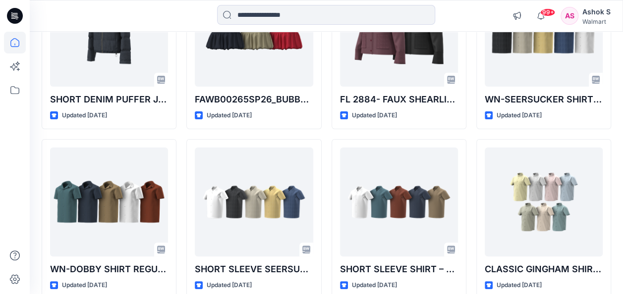 This screenshot has height=294, width=623. Describe the element at coordinates (544, 202) in the screenshot. I see `a: CLASSIC GINGHAM SHIRT-HUSKY` at that location.